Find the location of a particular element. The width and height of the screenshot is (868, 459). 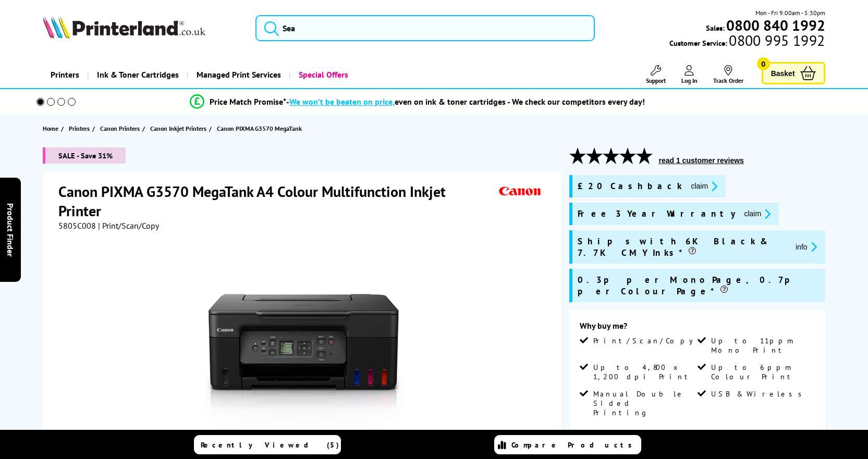

span: Support is located at coordinates (656, 80).